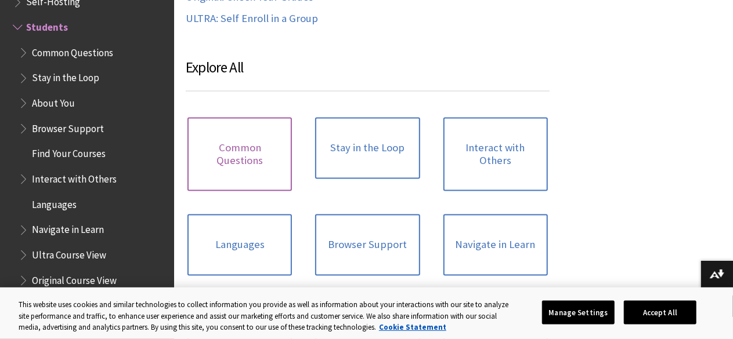 This screenshot has width=733, height=339. I want to click on span: Find Your Courses, so click(68, 152).